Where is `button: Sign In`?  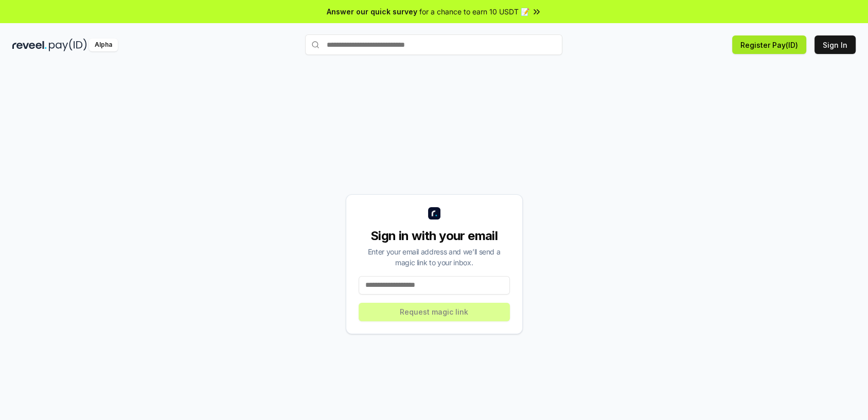
button: Sign In is located at coordinates (835, 45).